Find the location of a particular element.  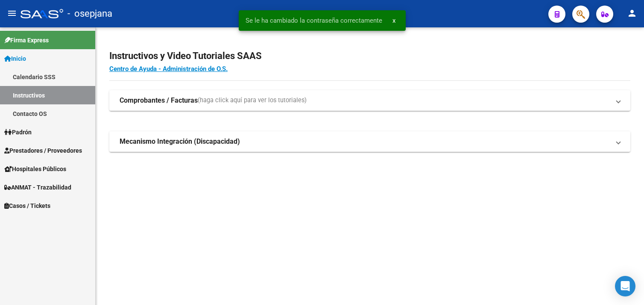

span: x is located at coordinates (394, 20).